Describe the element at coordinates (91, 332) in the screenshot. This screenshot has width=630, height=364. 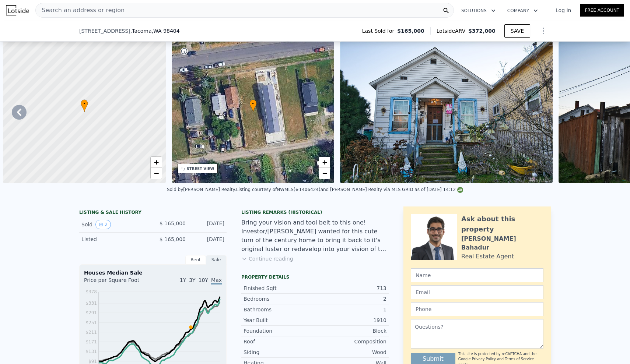
I see `tspan: $211` at that location.